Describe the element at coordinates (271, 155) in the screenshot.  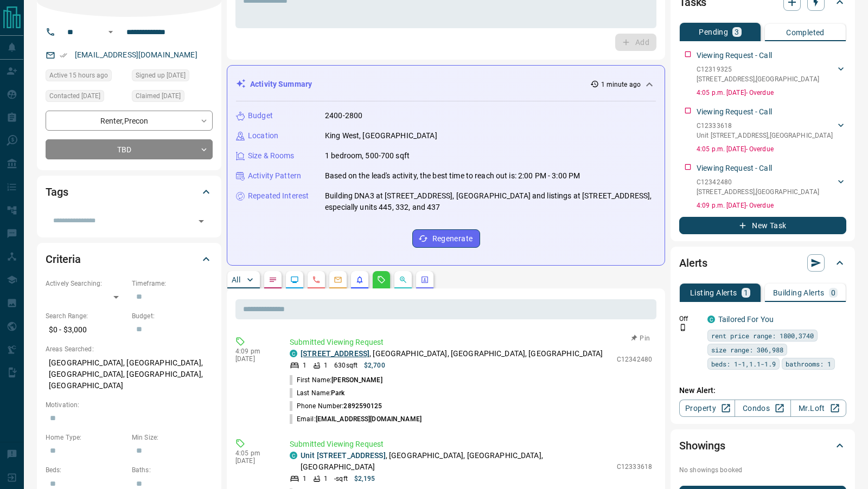
I see `p: Size & Rooms` at that location.